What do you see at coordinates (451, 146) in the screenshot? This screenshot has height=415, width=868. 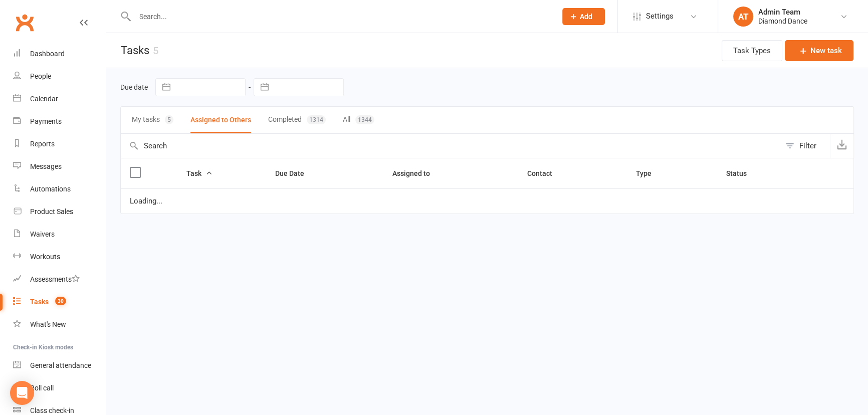 I see `input: Search` at bounding box center [451, 146].